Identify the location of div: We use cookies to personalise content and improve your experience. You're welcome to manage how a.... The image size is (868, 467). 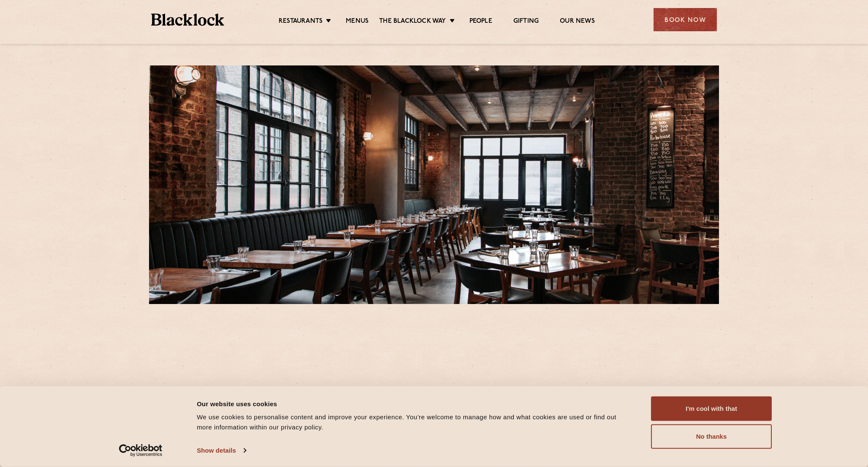
(414, 423).